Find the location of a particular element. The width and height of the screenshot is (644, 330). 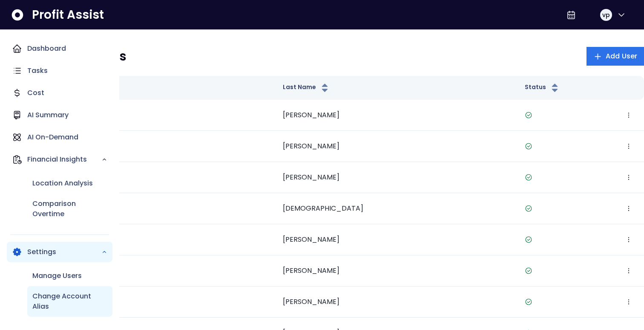

span: Add User is located at coordinates (622, 56).